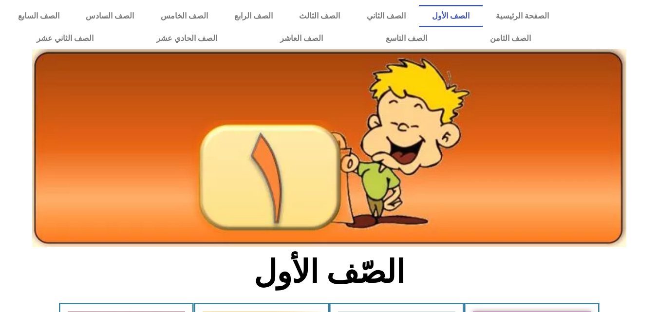 This screenshot has width=658, height=312. What do you see at coordinates (38, 16) in the screenshot?
I see `a: الصف السابع` at bounding box center [38, 16].